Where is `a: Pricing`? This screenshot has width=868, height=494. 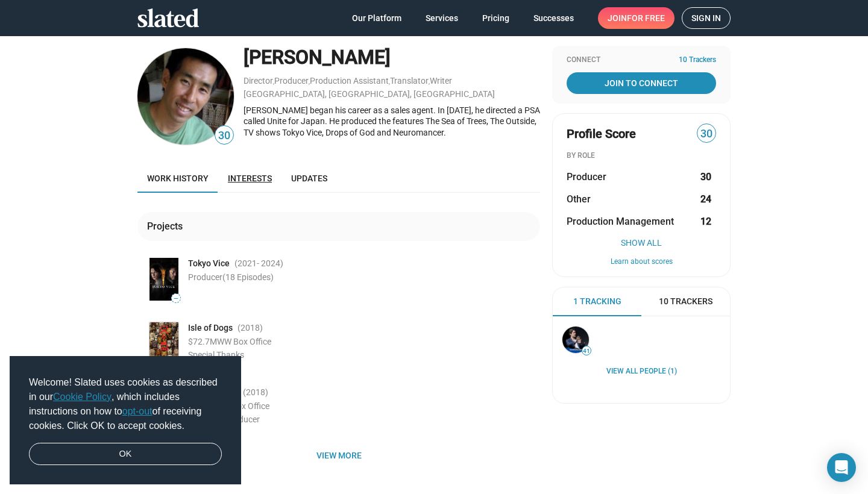 a: Pricing is located at coordinates (495, 18).